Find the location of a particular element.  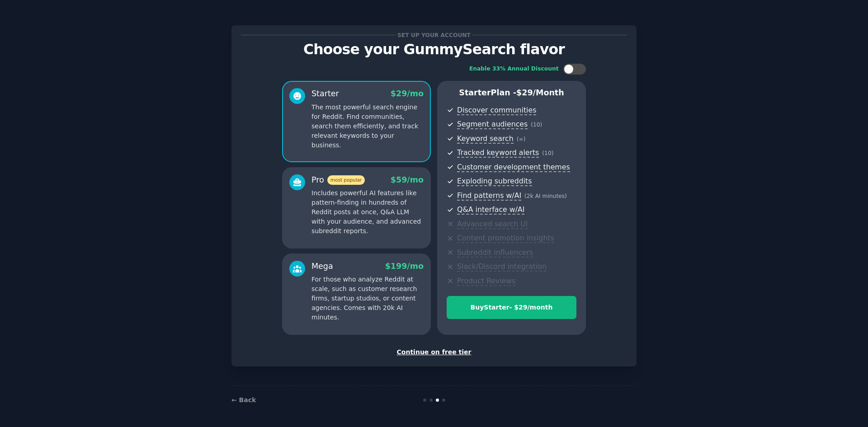

span: Product Reviews is located at coordinates (486, 281).